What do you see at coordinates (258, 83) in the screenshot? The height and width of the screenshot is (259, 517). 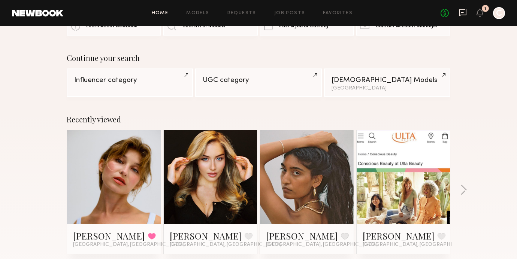 I see `a: UGC category` at bounding box center [258, 83].